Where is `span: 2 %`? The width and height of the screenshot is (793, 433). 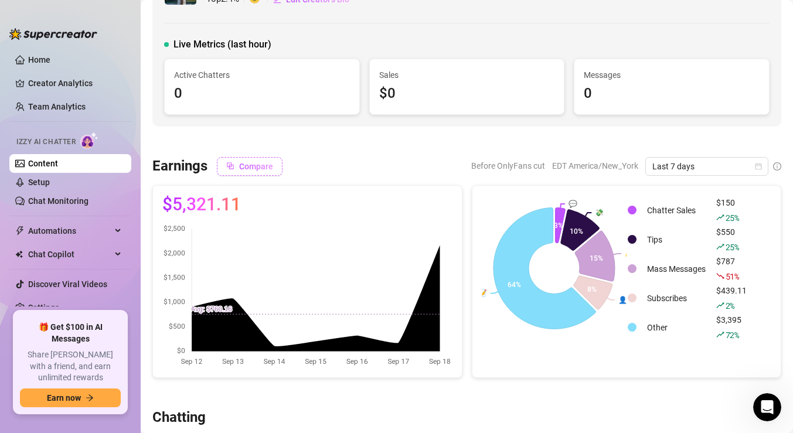
span: 2 % is located at coordinates (730, 305).